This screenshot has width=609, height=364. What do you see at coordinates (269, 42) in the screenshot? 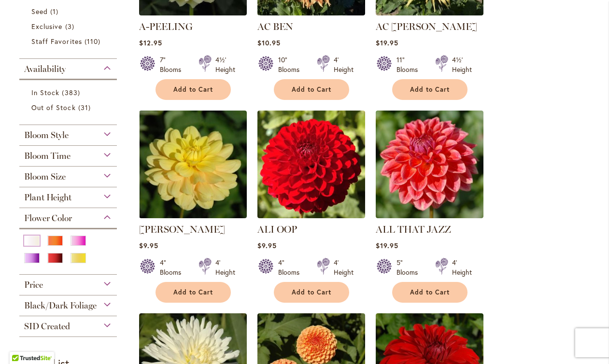
I see `span: $10.95` at bounding box center [269, 42].